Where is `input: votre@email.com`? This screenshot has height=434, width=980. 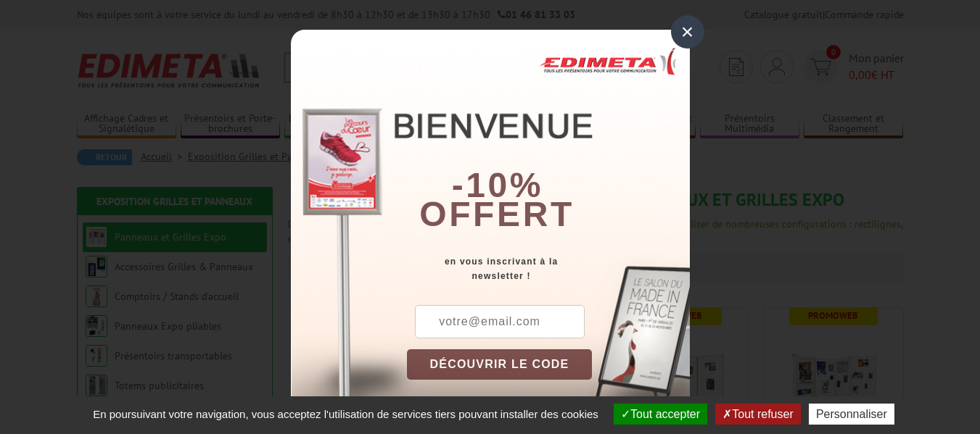
input: votre@email.com is located at coordinates (500, 322).